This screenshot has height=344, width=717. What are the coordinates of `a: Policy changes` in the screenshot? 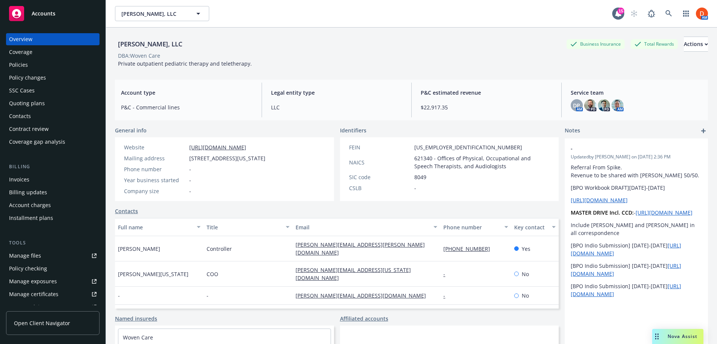 It's located at (53, 78).